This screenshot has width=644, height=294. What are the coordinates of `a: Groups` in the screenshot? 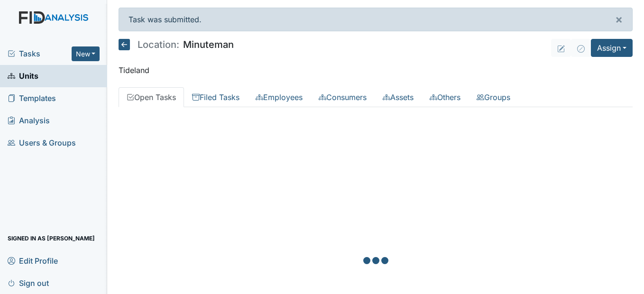 It's located at (493, 97).